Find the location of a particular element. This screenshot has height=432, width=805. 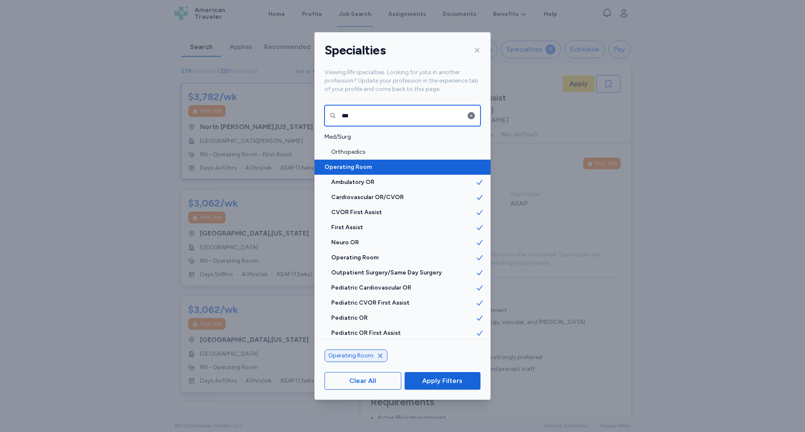

span: Clear All is located at coordinates (363, 381).